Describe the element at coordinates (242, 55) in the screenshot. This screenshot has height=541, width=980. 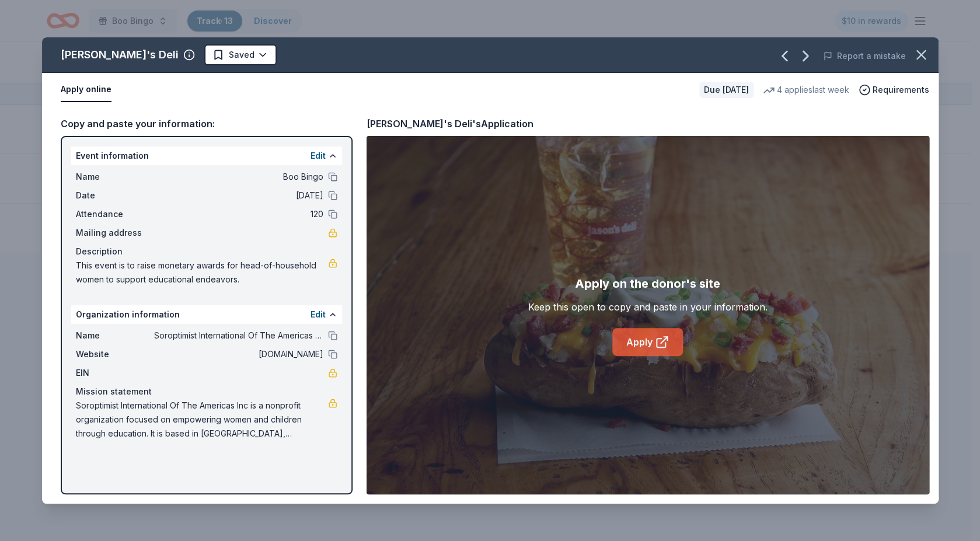
I see `span: Saved` at that location.